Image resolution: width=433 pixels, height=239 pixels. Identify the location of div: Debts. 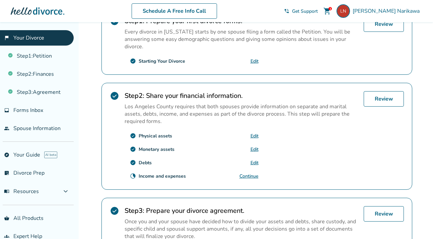
(145, 162).